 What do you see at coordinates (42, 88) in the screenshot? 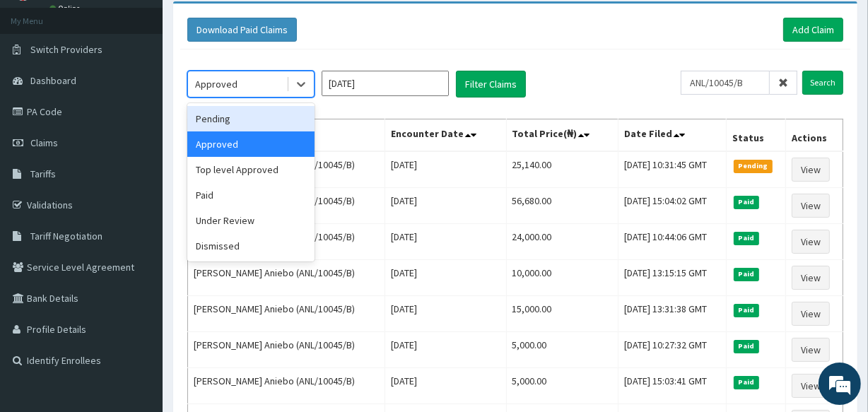
I see `img: d_794563401_company_1708531726252_794563401` at bounding box center [42, 88].